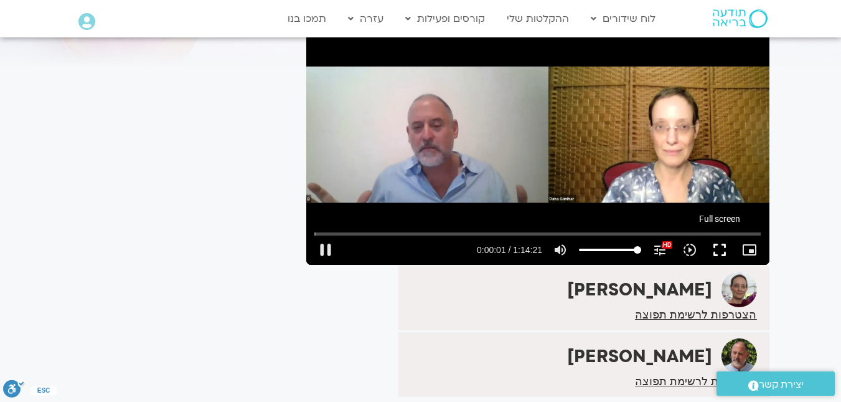 The image size is (841, 402). What do you see at coordinates (740, 19) in the screenshot?
I see `img: תודעה בריאה` at bounding box center [740, 19].